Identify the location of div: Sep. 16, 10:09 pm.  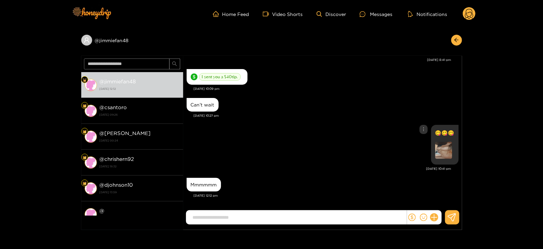
(217, 77).